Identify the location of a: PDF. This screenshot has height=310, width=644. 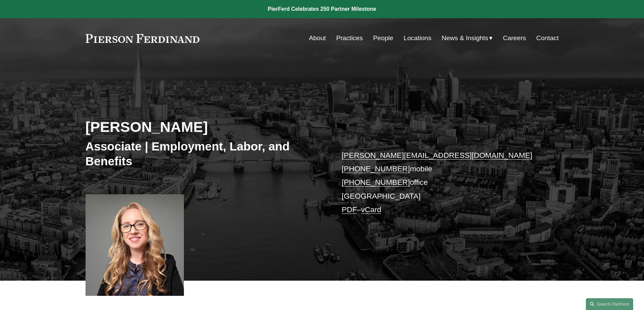
(349, 210).